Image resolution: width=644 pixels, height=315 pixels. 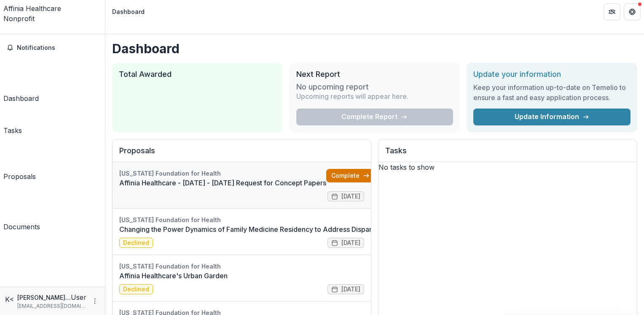 What do you see at coordinates (552, 117) in the screenshot?
I see `a: Update Information` at bounding box center [552, 117].